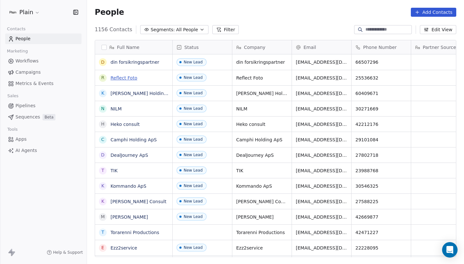 This screenshot has width=464, height=264. Describe the element at coordinates (125, 124) in the screenshot. I see `a: Heko consult` at that location.